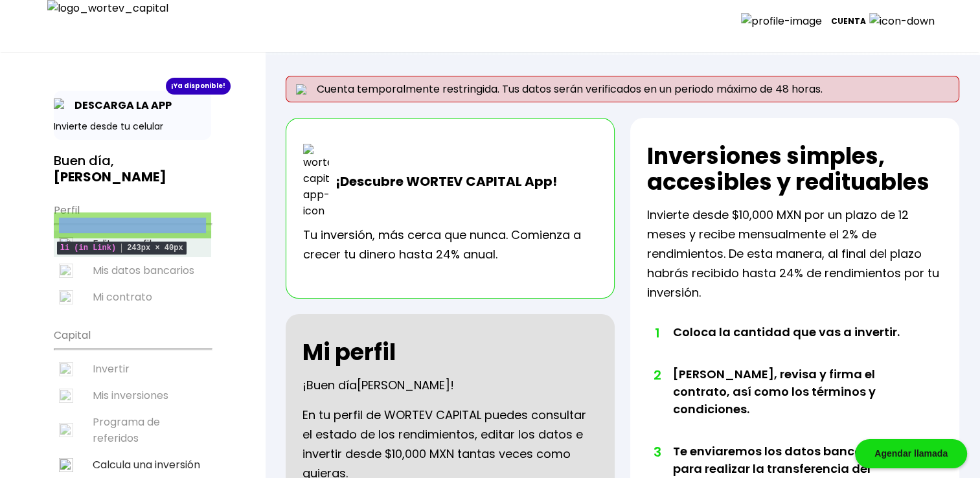 Image resolution: width=980 pixels, height=478 pixels. Describe the element at coordinates (910, 453) in the screenshot. I see `div: Agendar llamada` at that location.